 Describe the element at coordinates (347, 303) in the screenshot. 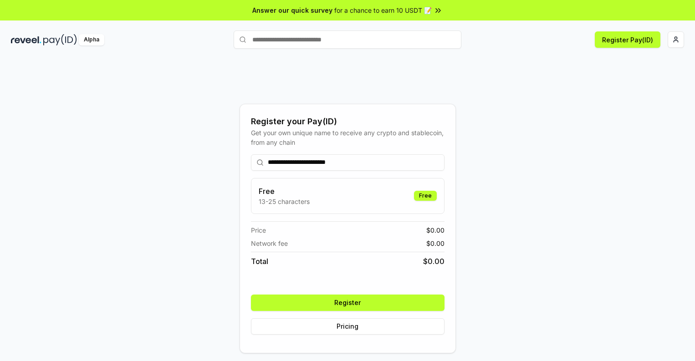

I see `button: Register` at that location.